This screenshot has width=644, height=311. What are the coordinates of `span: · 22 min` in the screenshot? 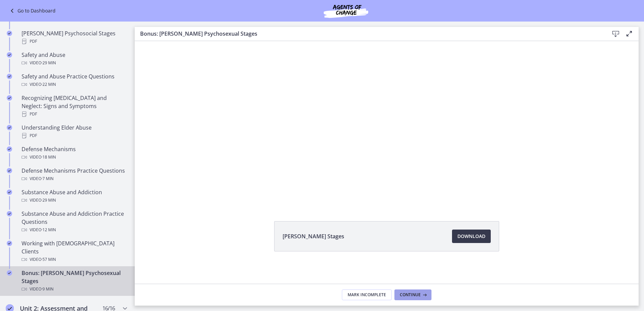 It's located at (49, 84).